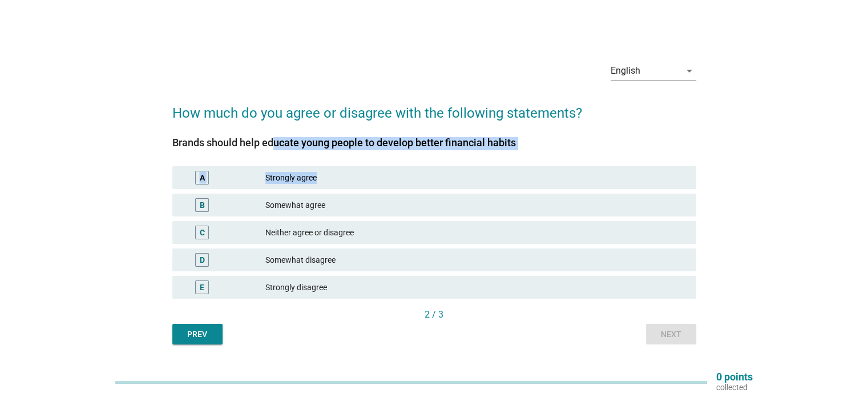 The height and width of the screenshot is (397, 868). Describe the element at coordinates (476, 232) in the screenshot. I see `div: Neither agree or disagree` at that location.